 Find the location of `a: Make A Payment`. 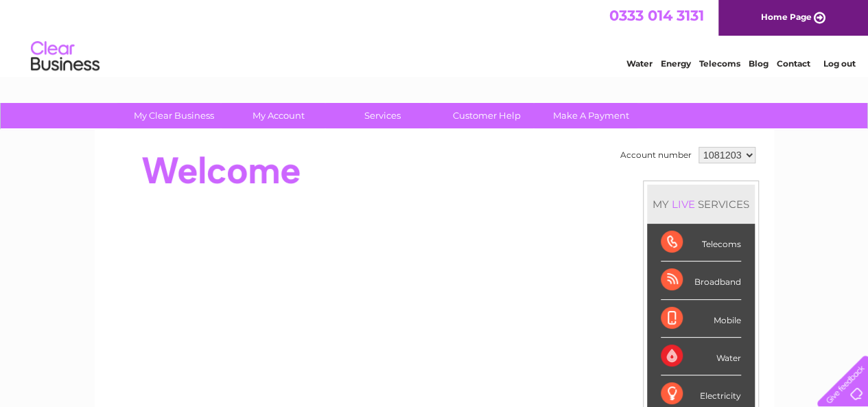

a: Make A Payment is located at coordinates (591, 115).